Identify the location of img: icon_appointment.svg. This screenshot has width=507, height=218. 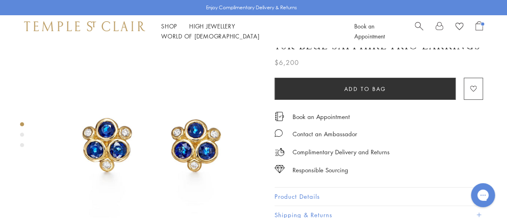
(279, 116).